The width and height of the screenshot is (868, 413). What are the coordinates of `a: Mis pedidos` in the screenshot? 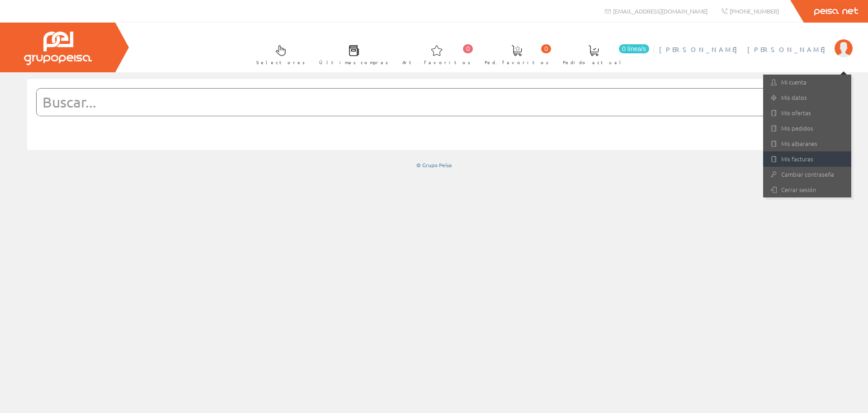 It's located at (807, 128).